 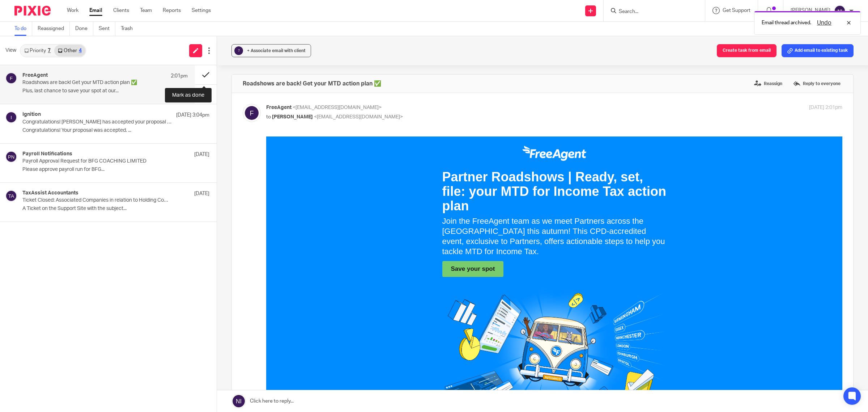 I want to click on p: Roadshows are back! Get your MTD action plan ✅, so click(x=89, y=83).